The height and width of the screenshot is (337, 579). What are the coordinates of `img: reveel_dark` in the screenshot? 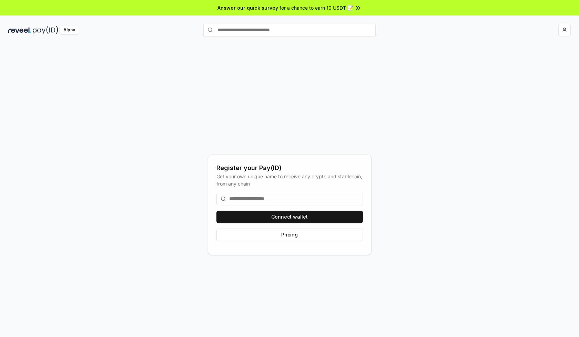 It's located at (20, 30).